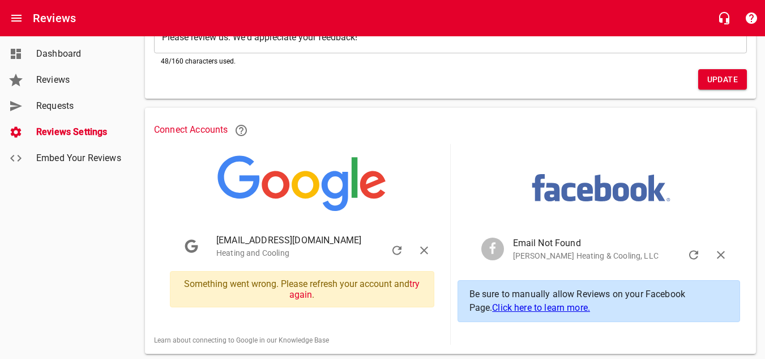 This screenshot has width=765, height=359. Describe the element at coordinates (16, 18) in the screenshot. I see `button: Open drawer` at that location.